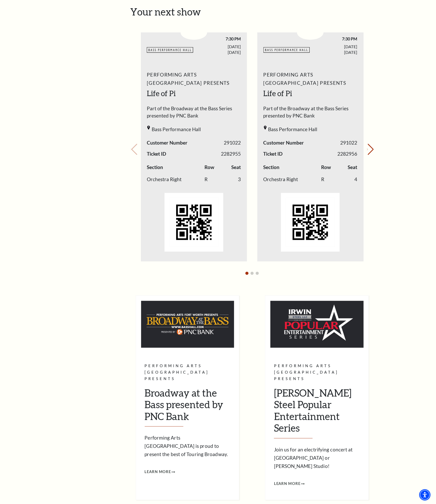 The height and width of the screenshot is (504, 436). I want to click on button: Go to slide 1, so click(247, 273).